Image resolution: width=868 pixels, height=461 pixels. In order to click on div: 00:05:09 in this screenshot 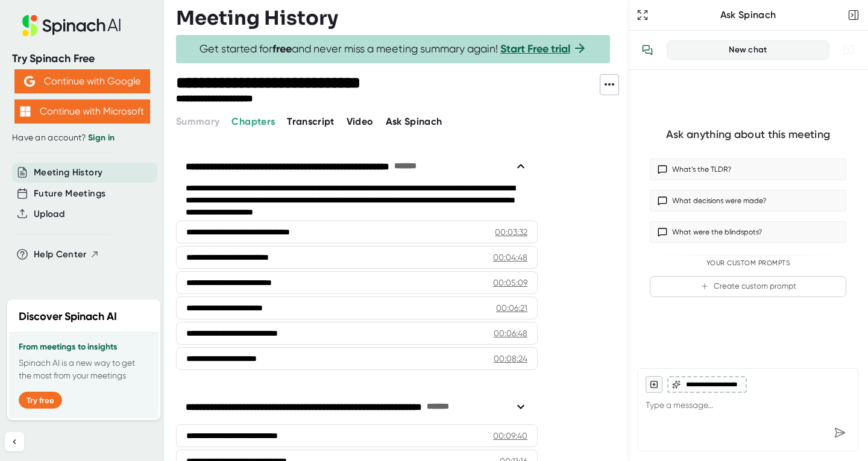, I will do `click(510, 283)`.